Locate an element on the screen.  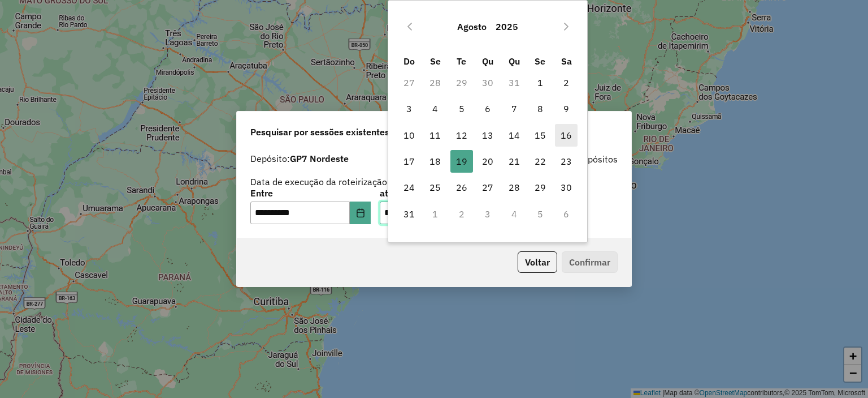
span: Do is located at coordinates (409, 61).